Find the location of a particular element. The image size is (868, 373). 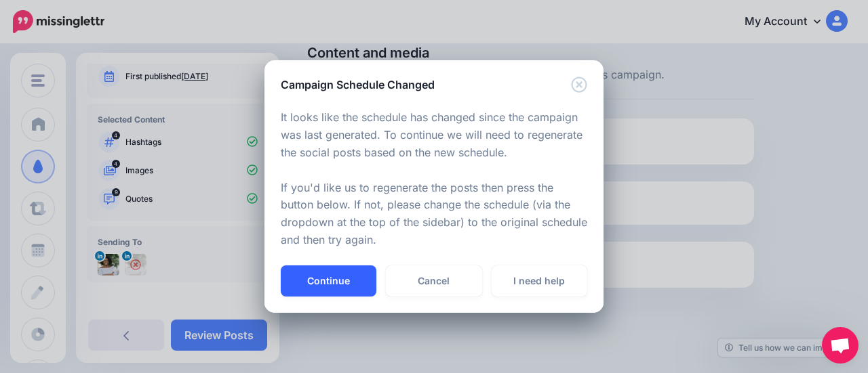

h5: Campaign Schedule Changed is located at coordinates (357, 85).